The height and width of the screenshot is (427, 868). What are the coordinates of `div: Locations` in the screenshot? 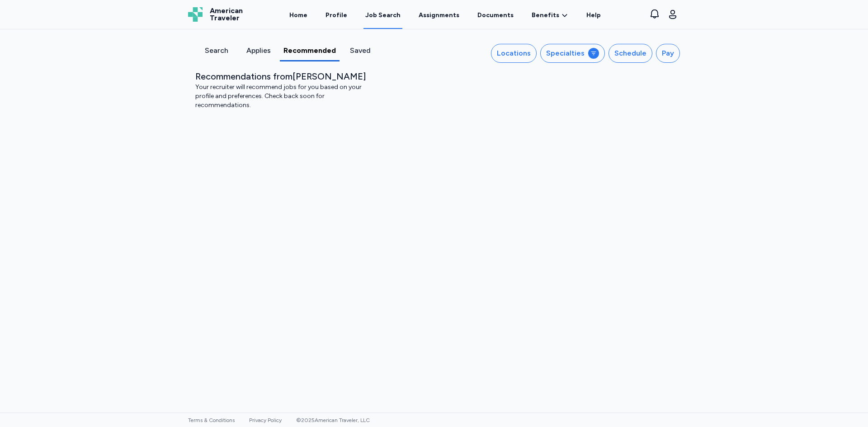 It's located at (513, 53).